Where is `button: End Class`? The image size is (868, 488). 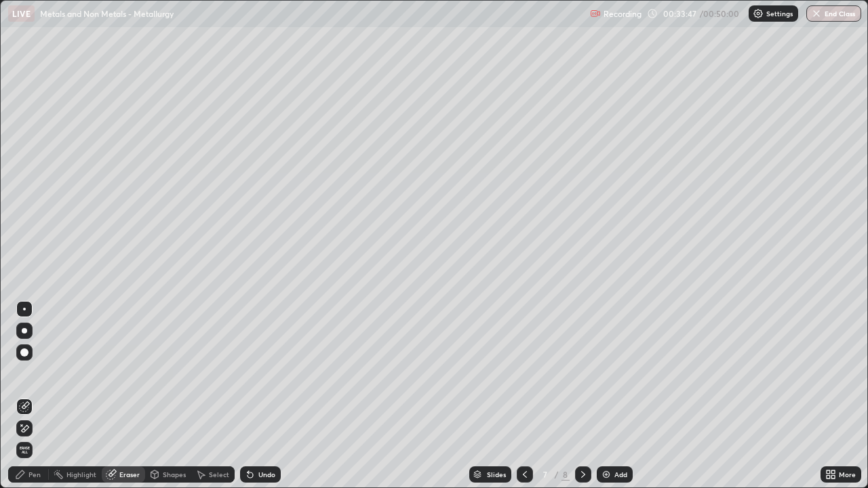 button: End Class is located at coordinates (834, 14).